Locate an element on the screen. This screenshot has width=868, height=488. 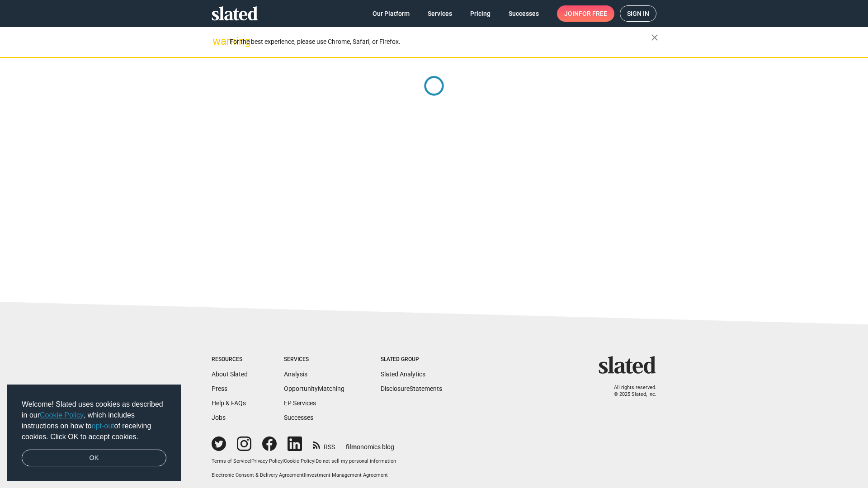
span: Pricing is located at coordinates (480, 14).